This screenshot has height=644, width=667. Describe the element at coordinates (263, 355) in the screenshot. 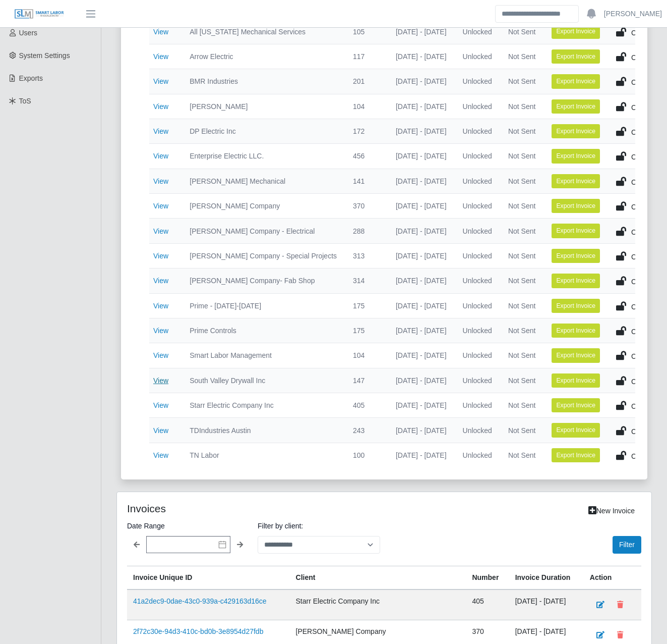

I see `td: Smart Labor Management` at that location.